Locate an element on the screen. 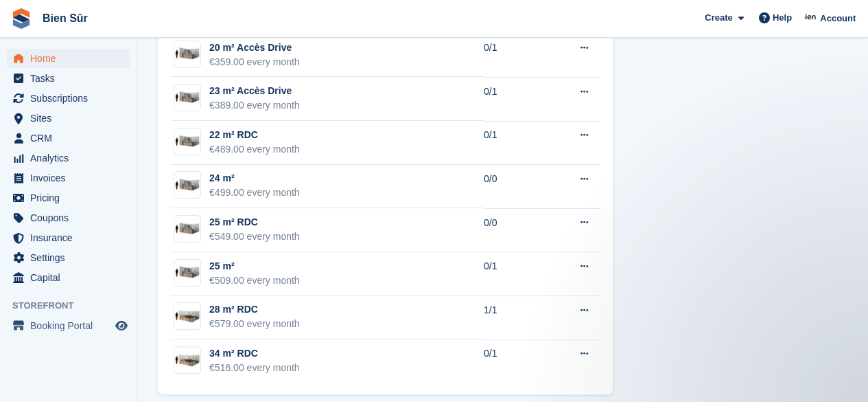  div: 23 m² Accès Drive is located at coordinates (255, 90).